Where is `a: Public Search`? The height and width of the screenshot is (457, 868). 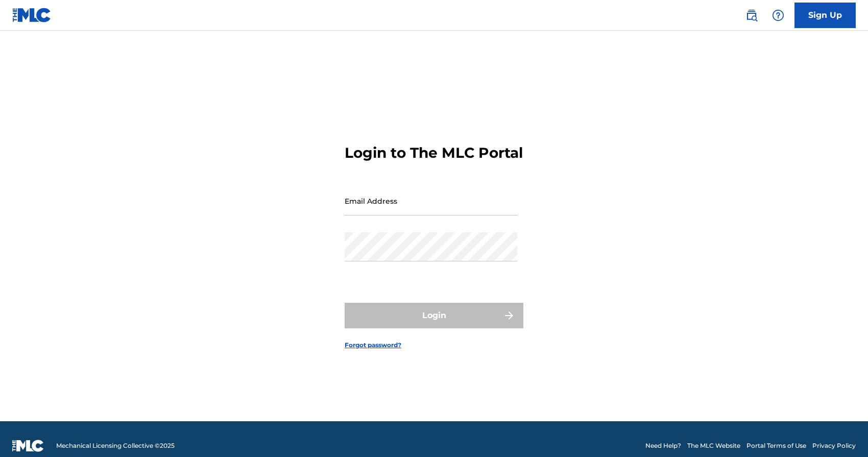 a: Public Search is located at coordinates (752, 15).